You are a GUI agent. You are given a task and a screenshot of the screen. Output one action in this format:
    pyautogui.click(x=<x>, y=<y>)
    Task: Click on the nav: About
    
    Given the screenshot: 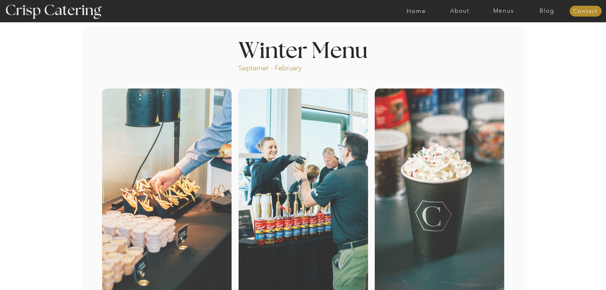 What is the action you would take?
    pyautogui.click(x=460, y=11)
    